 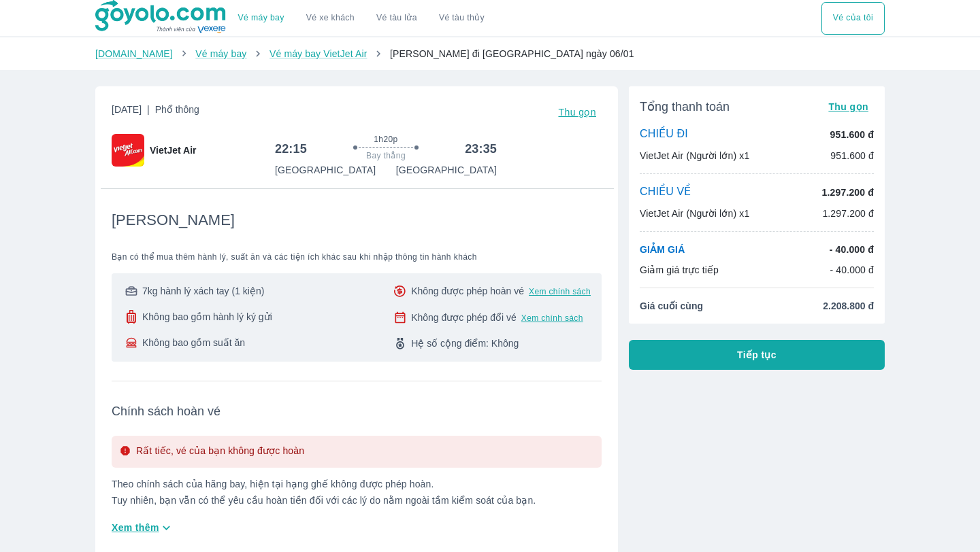 I want to click on a: Vé tàu lửa, so click(x=396, y=19).